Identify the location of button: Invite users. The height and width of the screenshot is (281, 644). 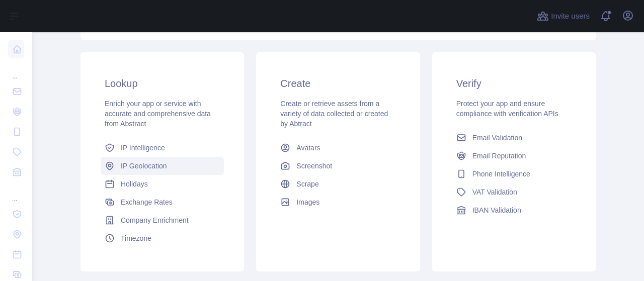
(563, 16).